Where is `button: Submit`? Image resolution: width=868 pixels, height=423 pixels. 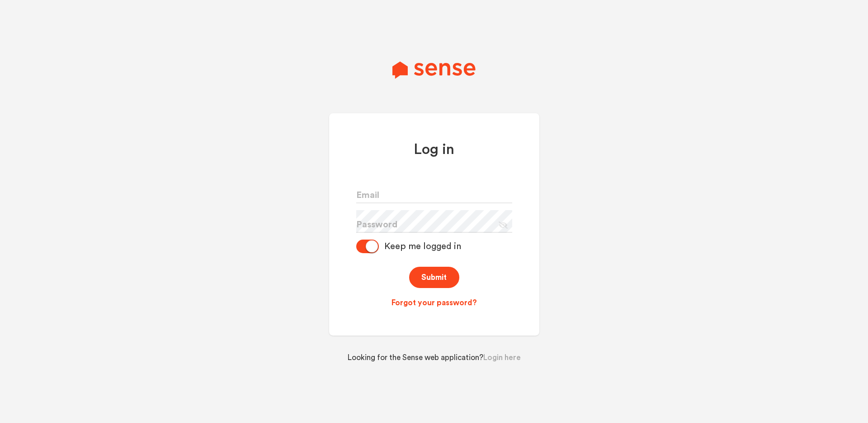
button: Submit is located at coordinates (434, 277).